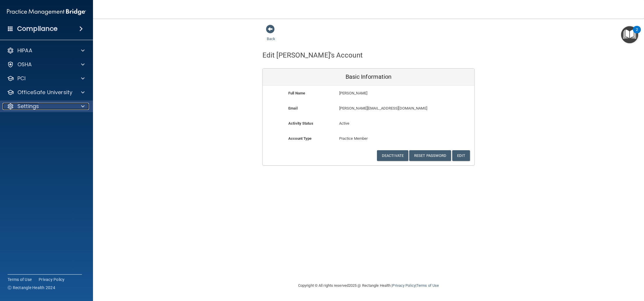 This screenshot has height=301, width=644. I want to click on p: Active, so click(368, 124).